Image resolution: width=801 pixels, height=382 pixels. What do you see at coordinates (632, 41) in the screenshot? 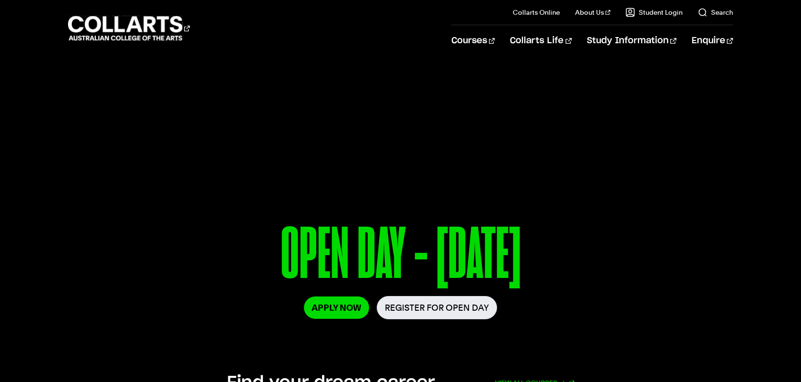
I see `a: Study Information` at bounding box center [632, 41].